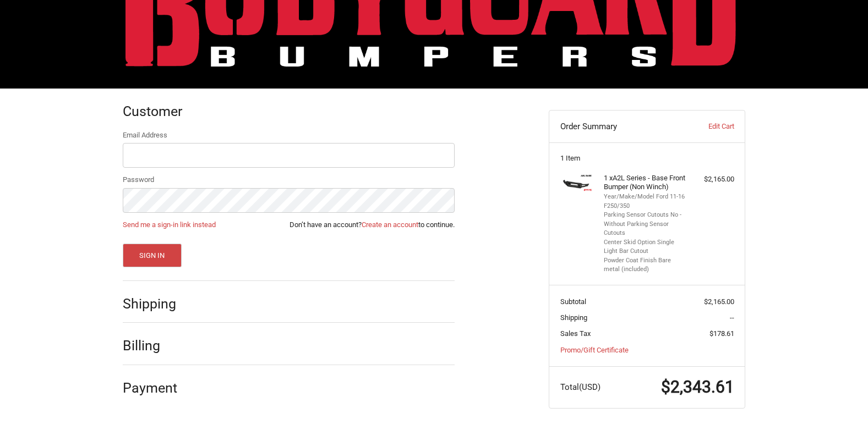 This screenshot has height=430, width=868. Describe the element at coordinates (155, 345) in the screenshot. I see `h2: Billing` at that location.